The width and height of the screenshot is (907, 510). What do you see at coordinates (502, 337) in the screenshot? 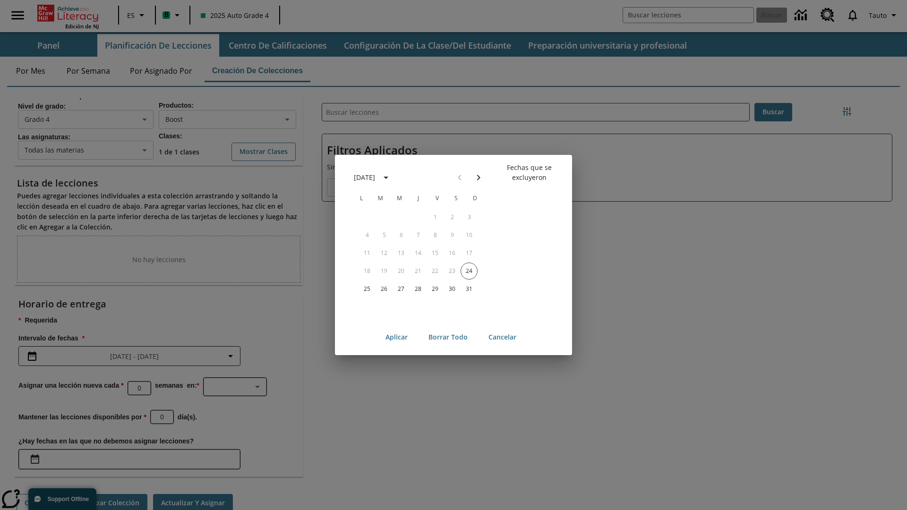
I see `button: Cancelar` at bounding box center [502, 337].